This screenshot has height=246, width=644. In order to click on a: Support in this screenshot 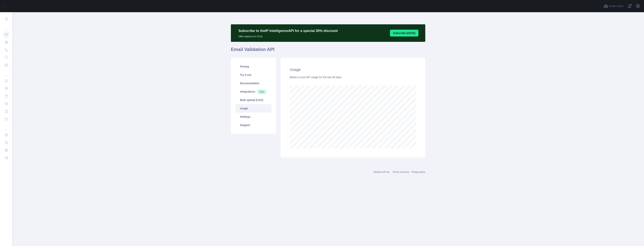, I will do `click(253, 125)`.